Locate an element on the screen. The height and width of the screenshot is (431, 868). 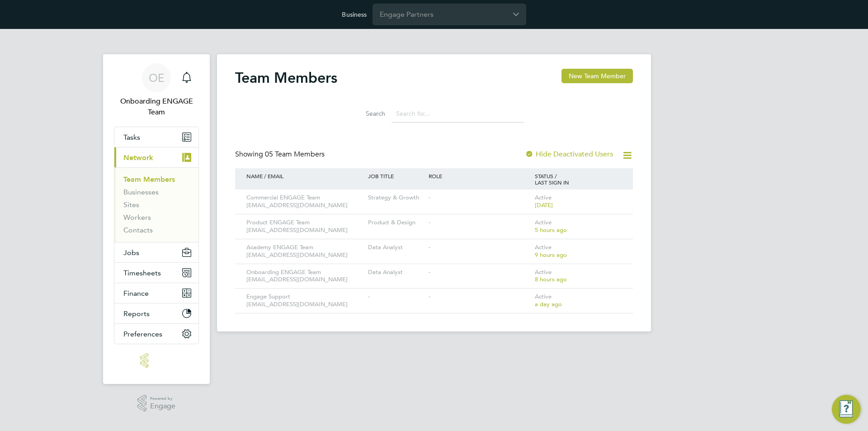
button: Engage Resource Center is located at coordinates (847, 410).